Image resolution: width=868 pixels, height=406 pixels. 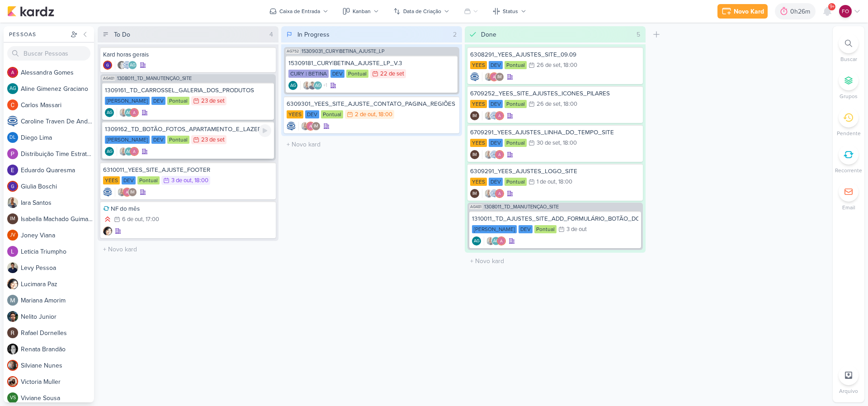 I want to click on img: Silviane Nunes, so click(x=13, y=365).